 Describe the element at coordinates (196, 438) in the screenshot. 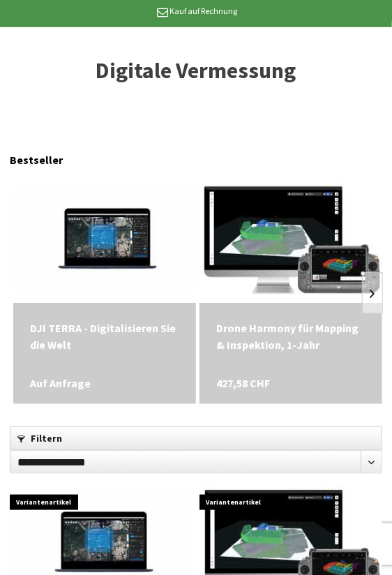

I see `a: Filtern` at that location.